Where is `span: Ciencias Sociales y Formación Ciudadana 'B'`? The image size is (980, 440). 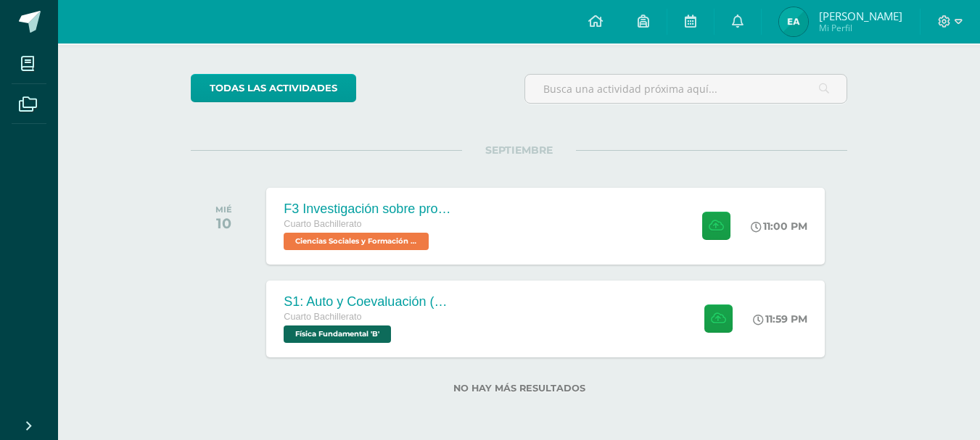
span: Ciencias Sociales y Formación Ciudadana 'B' is located at coordinates (356, 242).